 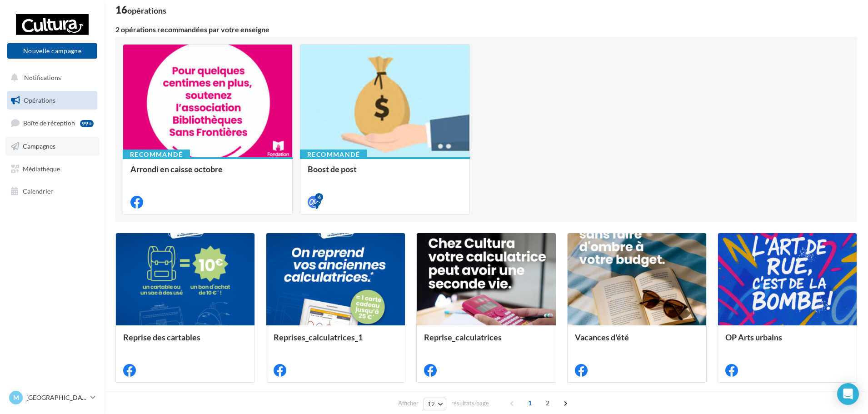 I want to click on span: 2, so click(x=547, y=403).